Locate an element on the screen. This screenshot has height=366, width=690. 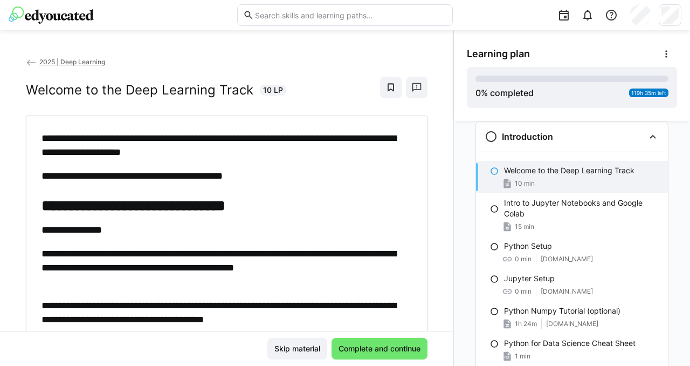
span: 1h 24m is located at coordinates (526, 324).